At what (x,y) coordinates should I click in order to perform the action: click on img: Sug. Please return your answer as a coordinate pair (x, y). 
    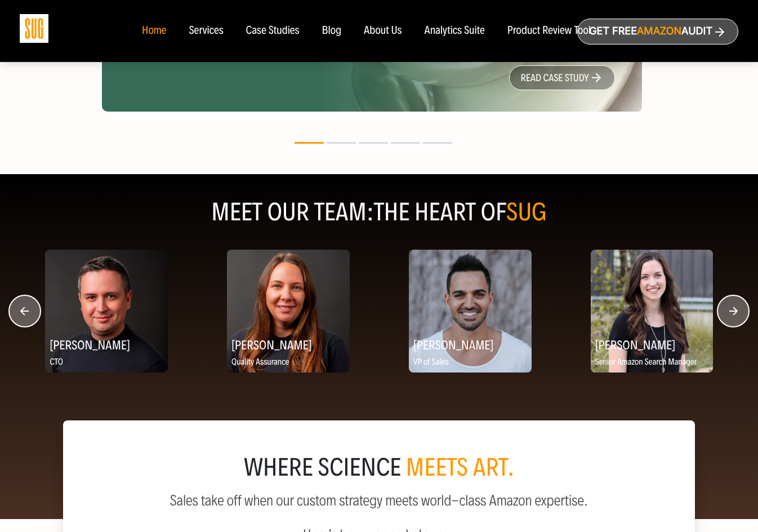
    Looking at the image, I should click on (33, 28).